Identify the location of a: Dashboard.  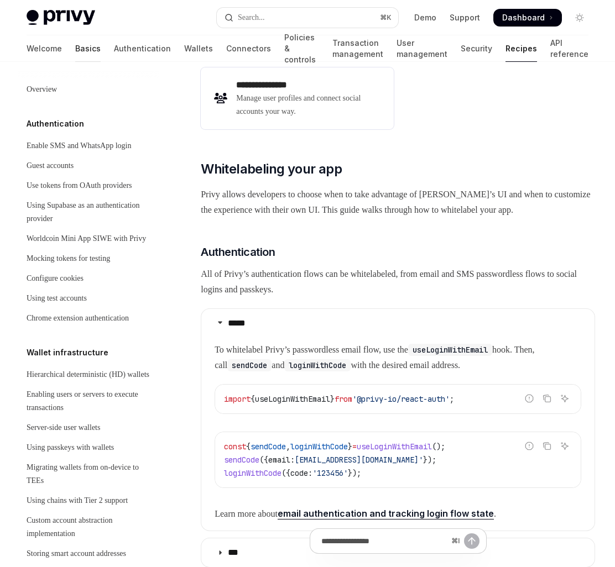
(527, 18).